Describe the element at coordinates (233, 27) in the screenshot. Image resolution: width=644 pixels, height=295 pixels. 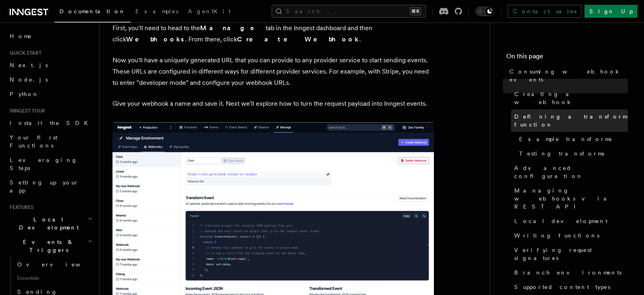
I see `strong: Manage` at that location.